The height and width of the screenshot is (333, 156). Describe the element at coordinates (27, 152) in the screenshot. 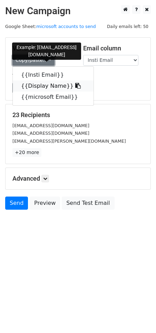

I see `a: +20 more` at that location.